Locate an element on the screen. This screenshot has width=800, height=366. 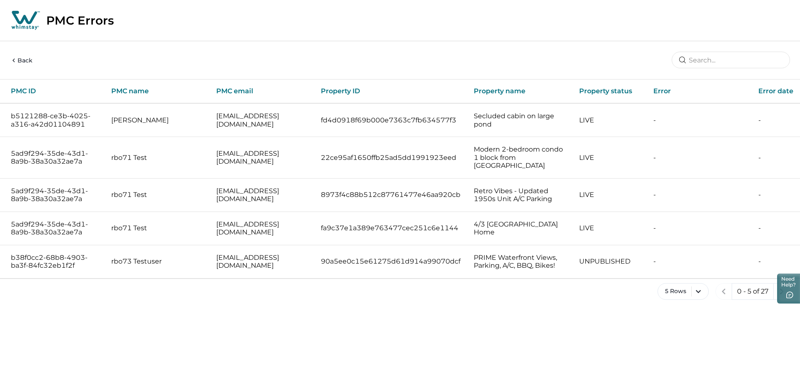
th: PMC name is located at coordinates (157, 91).